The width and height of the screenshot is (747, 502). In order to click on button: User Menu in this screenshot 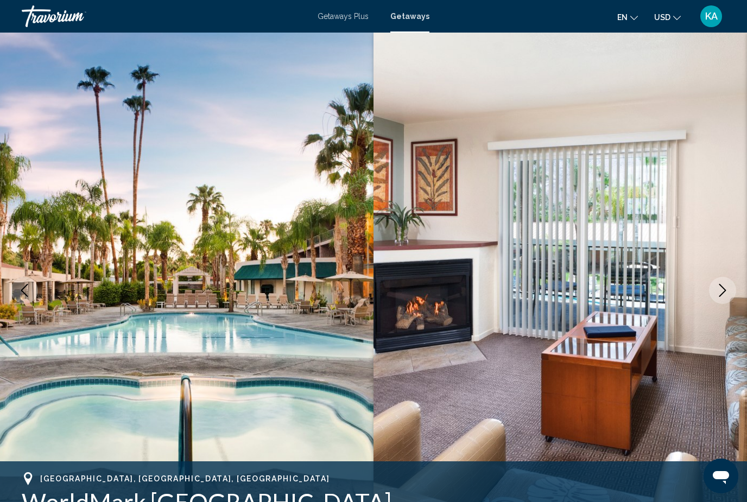, I will do `click(711, 16)`.